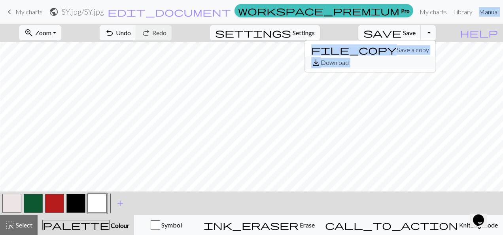 The image size is (503, 235). I want to click on span: My charts, so click(29, 11).